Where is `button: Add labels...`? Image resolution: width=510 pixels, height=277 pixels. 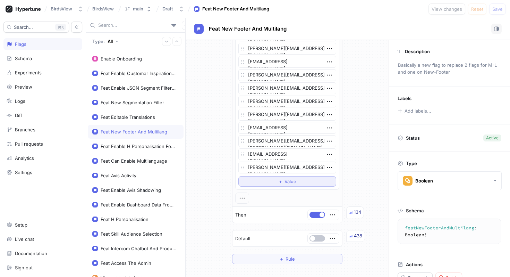
button: Add labels... is located at coordinates (415, 111).